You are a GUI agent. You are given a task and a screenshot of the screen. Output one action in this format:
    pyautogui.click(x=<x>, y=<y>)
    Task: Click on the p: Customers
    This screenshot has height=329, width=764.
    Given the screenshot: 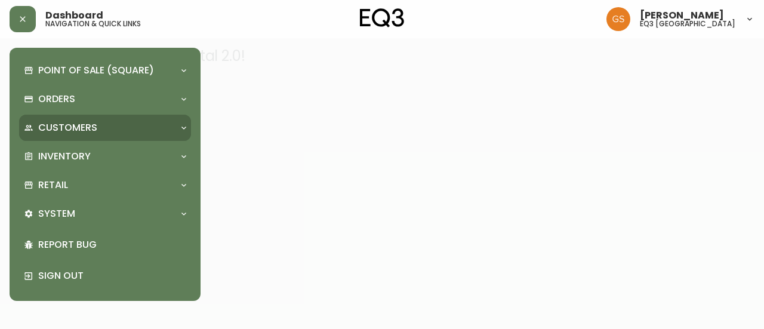 What is the action you would take?
    pyautogui.click(x=67, y=128)
    